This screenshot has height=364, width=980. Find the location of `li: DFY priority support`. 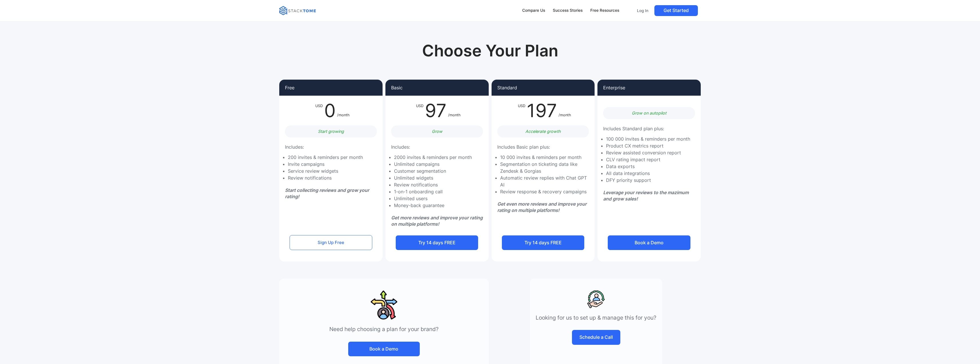

li: DFY priority support is located at coordinates (648, 180).